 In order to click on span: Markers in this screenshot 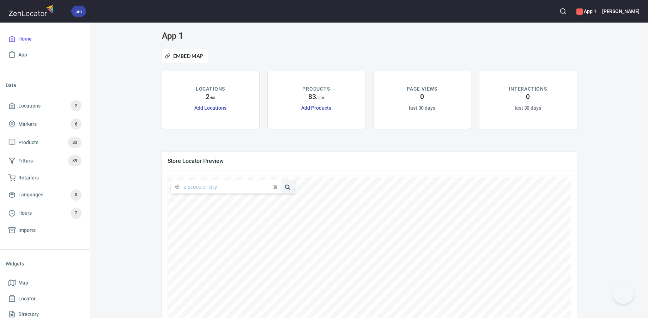, I will do `click(27, 124)`.